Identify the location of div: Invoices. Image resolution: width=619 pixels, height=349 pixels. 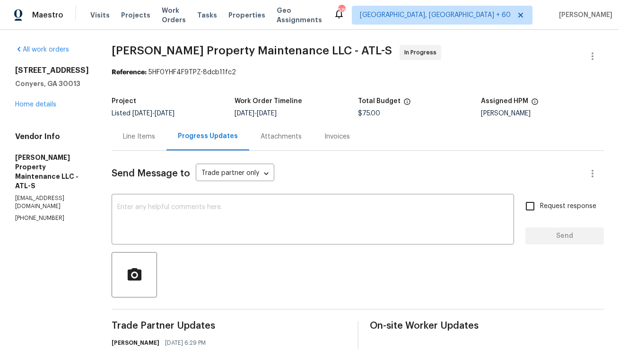
(337, 137).